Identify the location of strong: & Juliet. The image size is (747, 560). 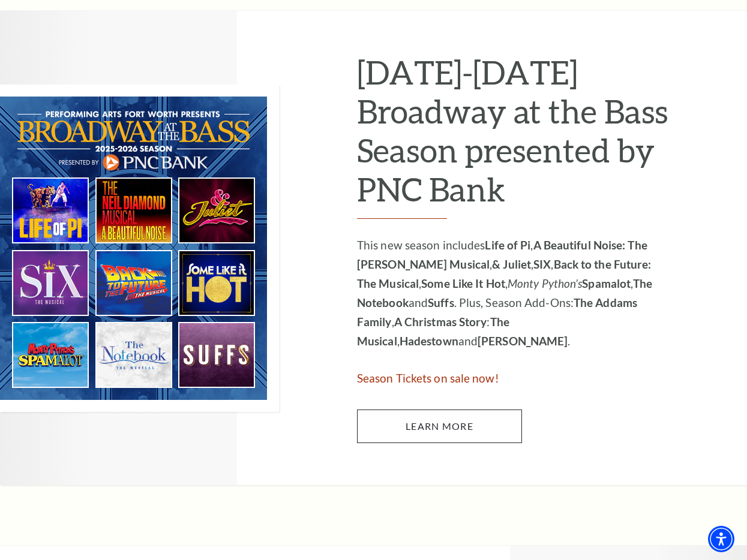
(511, 264).